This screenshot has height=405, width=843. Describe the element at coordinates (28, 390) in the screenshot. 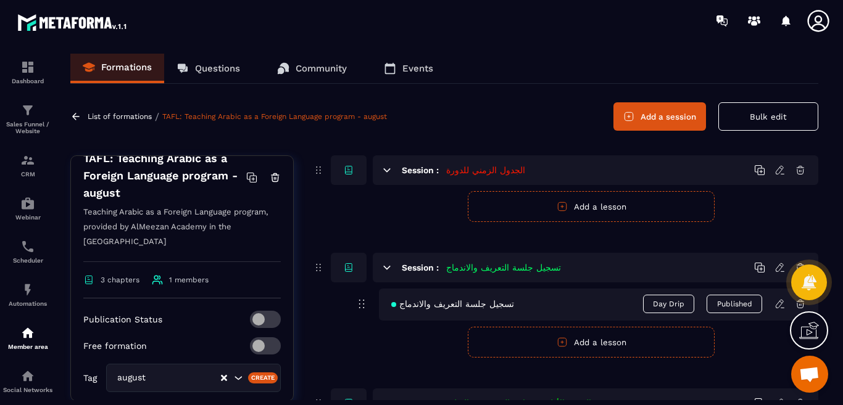

I see `p: Social Networks` at that location.